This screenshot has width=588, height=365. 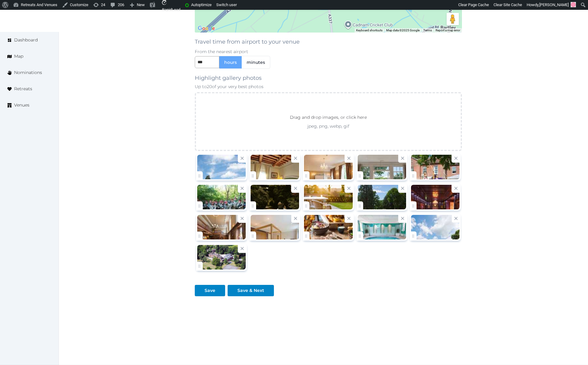 What do you see at coordinates (251, 290) in the screenshot?
I see `div: Save & Next` at bounding box center [251, 290].